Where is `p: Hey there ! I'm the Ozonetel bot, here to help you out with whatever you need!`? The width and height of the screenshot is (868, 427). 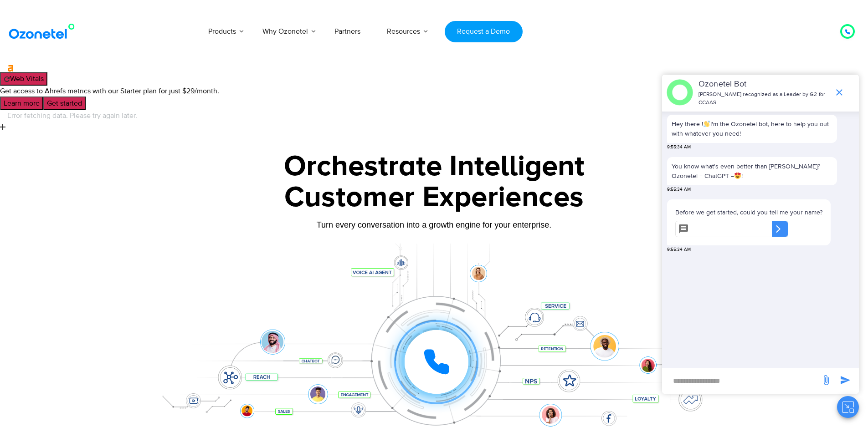
p: Hey there ! I'm the Ozonetel bot, here to help you out with whatever you need! is located at coordinates (752, 129).